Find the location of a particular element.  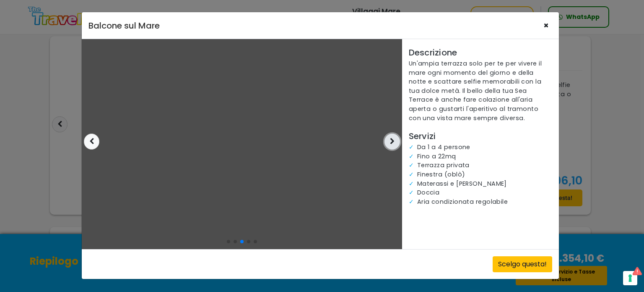

button: Scelgo questa! is located at coordinates (523, 264).